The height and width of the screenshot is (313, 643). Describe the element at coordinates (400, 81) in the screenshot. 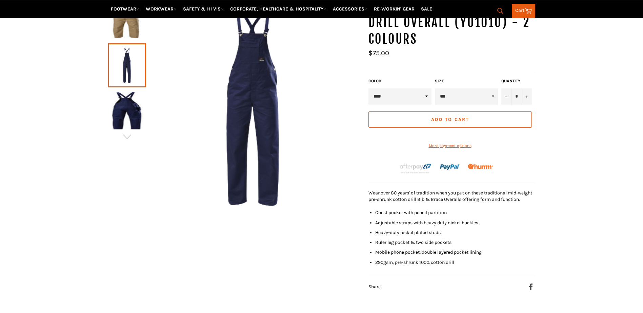

I see `label: Color` at that location.